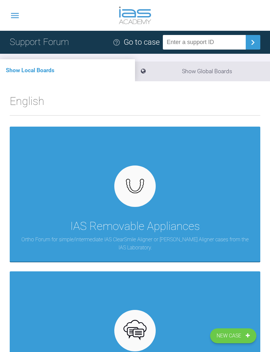  Describe the element at coordinates (230, 336) in the screenshot. I see `span: New Case` at that location.